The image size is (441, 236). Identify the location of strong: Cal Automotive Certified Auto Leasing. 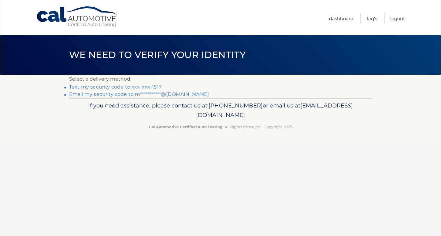
(186, 127).